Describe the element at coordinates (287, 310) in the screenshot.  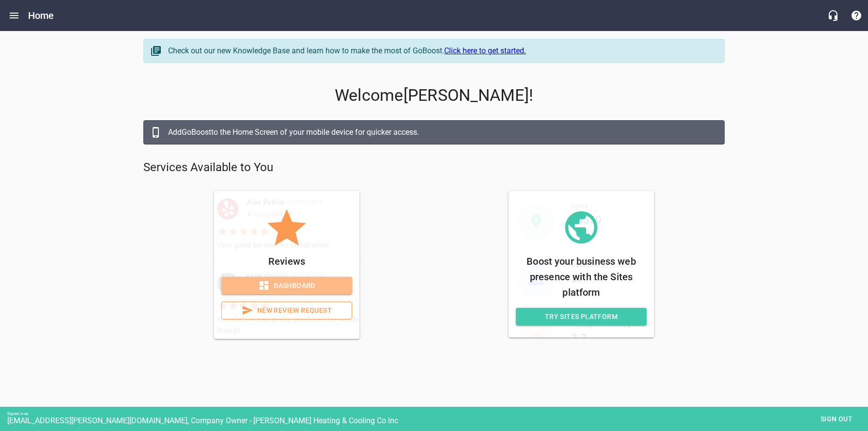
I see `span: New Review Request` at that location.